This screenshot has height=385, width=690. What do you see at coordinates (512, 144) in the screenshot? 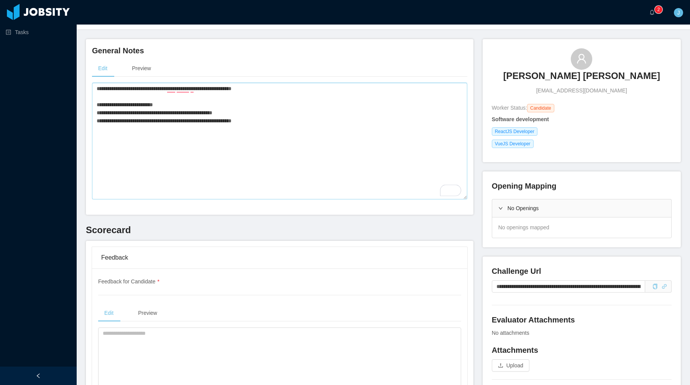
I see `span: VueJS Developer` at bounding box center [512, 144].